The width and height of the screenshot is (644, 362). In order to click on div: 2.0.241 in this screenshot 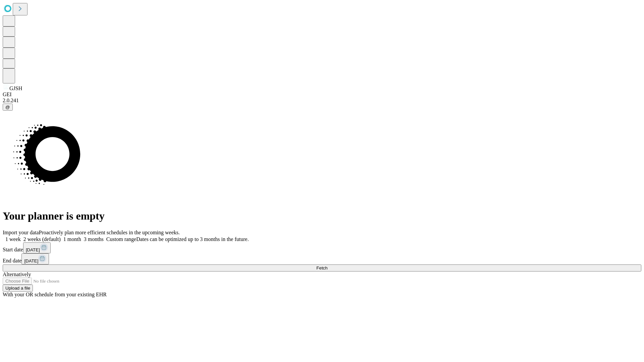, I will do `click(322, 100)`.